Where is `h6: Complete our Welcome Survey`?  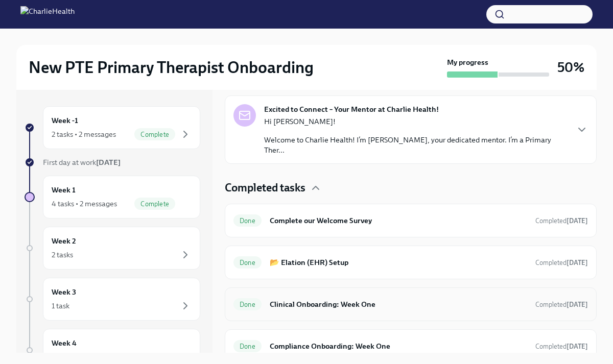 h6: Complete our Welcome Survey is located at coordinates (399, 221).